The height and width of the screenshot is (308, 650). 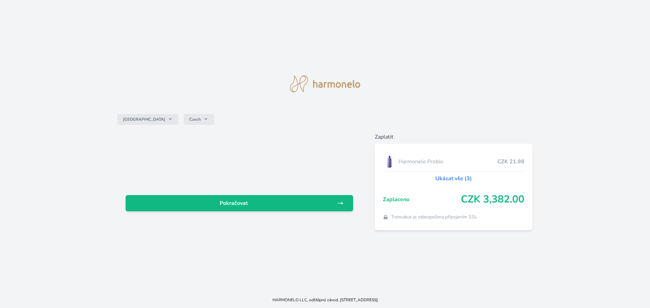 I want to click on span: Pokračovat, so click(x=234, y=203).